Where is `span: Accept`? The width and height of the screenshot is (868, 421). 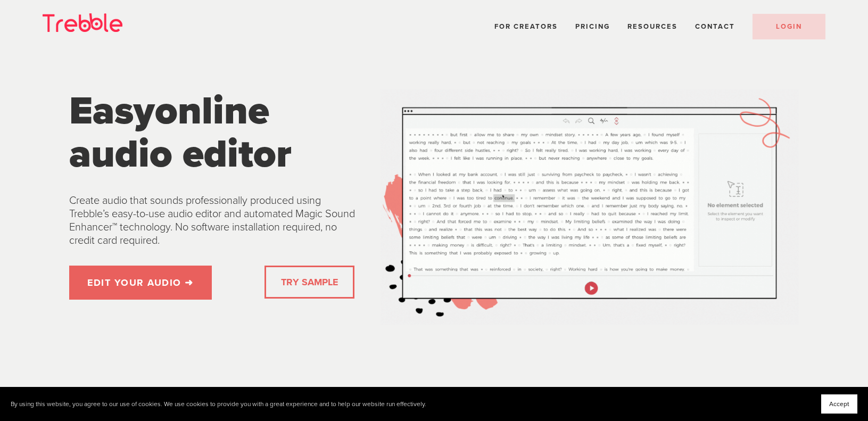
span: Accept is located at coordinates (839, 404).